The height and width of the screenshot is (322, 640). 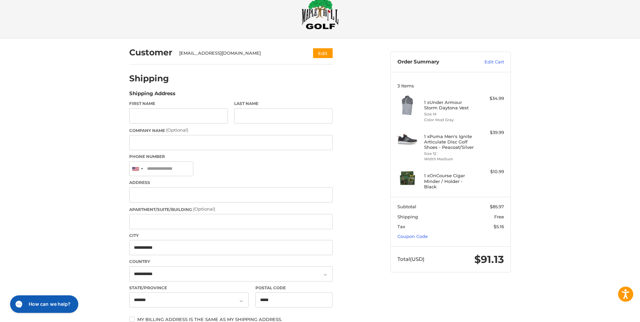 I want to click on label: Phone Number, so click(x=231, y=157).